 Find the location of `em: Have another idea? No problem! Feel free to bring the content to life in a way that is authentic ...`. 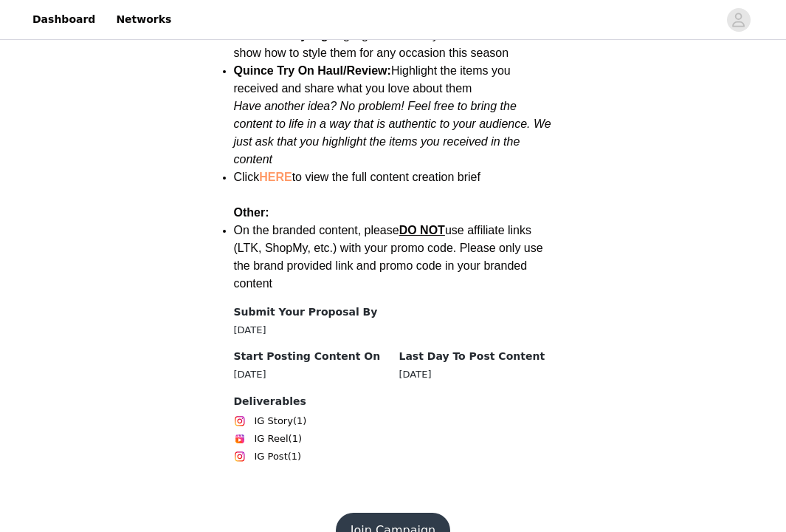

em: Have another idea? No problem! Feel free to bring the content to life in a way that is authentic ... is located at coordinates (393, 132).